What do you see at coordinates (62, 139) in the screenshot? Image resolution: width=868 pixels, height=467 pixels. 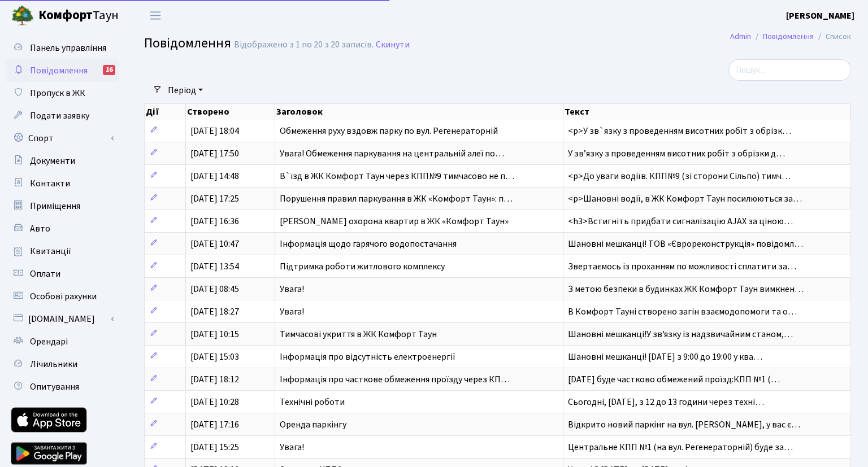 I see `a: Спорт` at bounding box center [62, 139].